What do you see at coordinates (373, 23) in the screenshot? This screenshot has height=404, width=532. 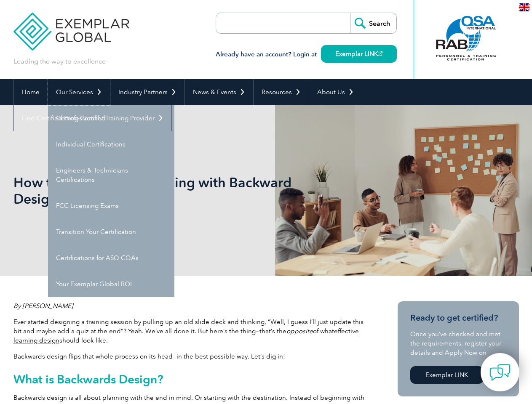 I see `input: Search` at bounding box center [373, 23].